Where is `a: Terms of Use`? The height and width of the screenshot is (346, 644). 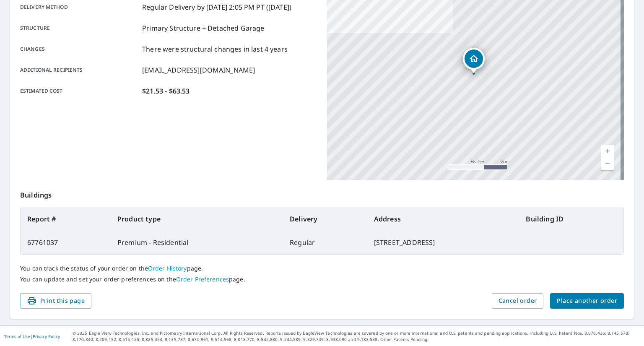 a: Terms of Use is located at coordinates (17, 337).